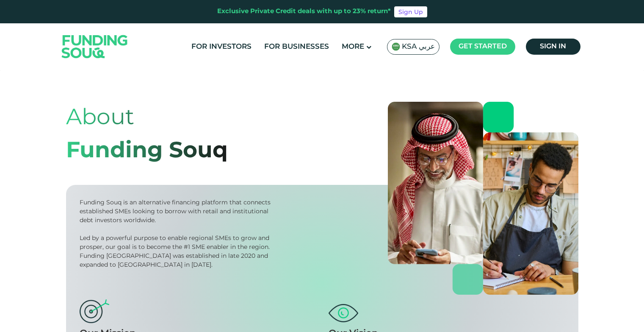 The image size is (644, 332). Describe the element at coordinates (418, 46) in the screenshot. I see `span: KSA عربي` at that location.